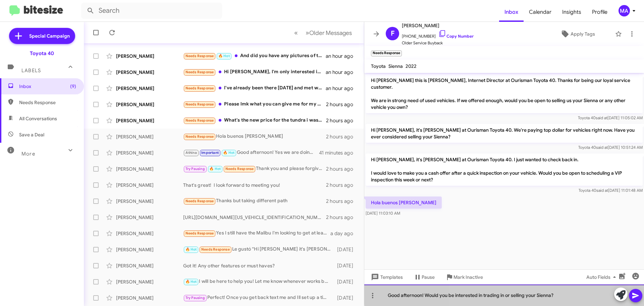 The image size is (644, 306). I want to click on div: Perfect! Once you get back text me and Ill set up a time to swing by to meet with me and Ill give..., so click(258, 297).